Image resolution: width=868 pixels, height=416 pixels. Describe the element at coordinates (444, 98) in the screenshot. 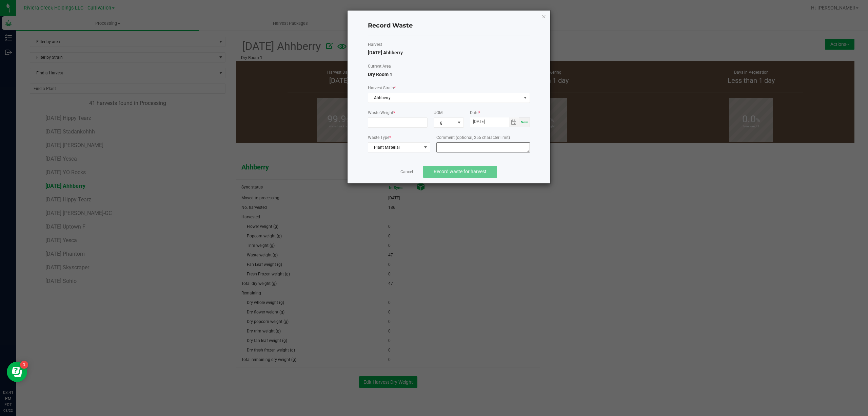

I see `span: Ahhberry` at that location.